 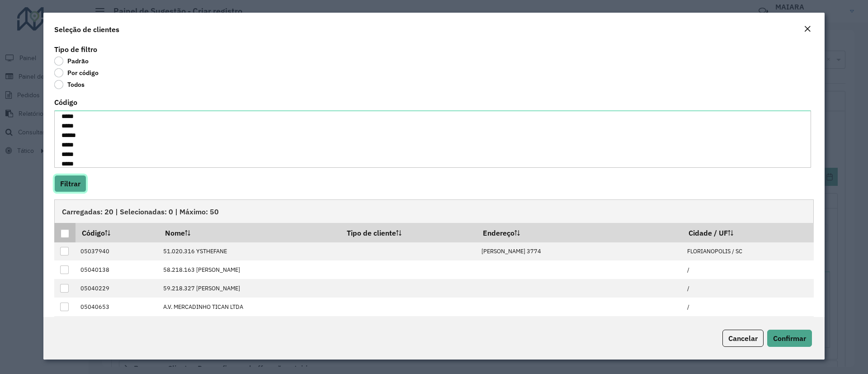 I want to click on span: Cancelar, so click(x=743, y=338).